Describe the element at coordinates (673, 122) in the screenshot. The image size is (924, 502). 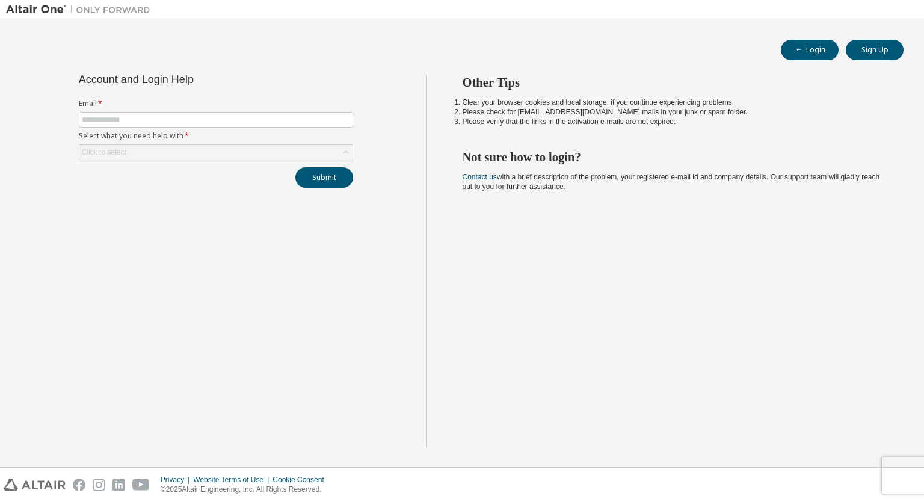
I see `li: Please verify that the links in the activation e-mails are not expired.` at that location.